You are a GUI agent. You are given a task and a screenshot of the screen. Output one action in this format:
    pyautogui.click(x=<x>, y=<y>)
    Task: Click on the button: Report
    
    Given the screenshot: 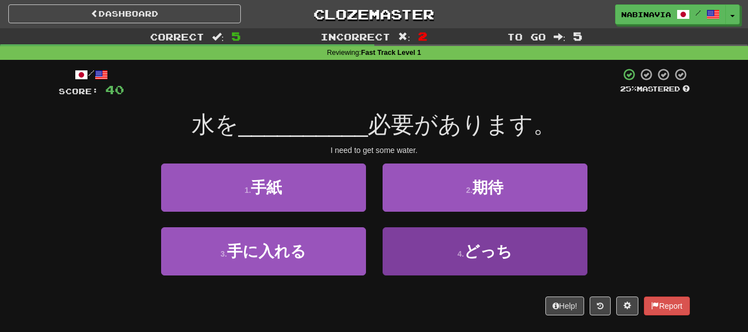 What is the action you would take?
    pyautogui.click(x=667, y=306)
    